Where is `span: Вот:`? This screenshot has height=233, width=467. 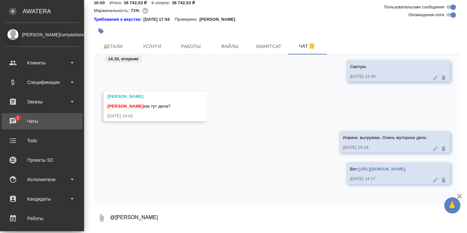
span: Вот: is located at coordinates (378, 169).